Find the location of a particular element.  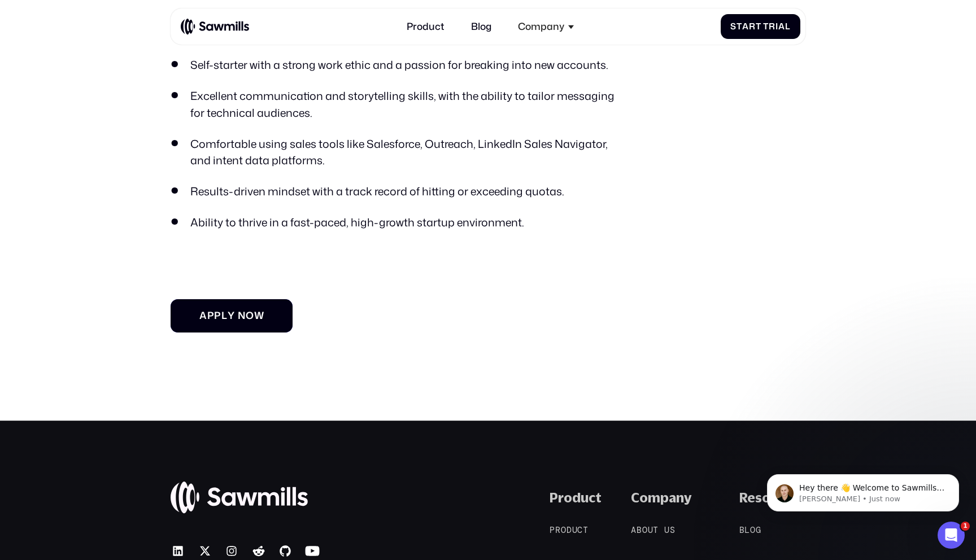

span: d is located at coordinates (569, 530).